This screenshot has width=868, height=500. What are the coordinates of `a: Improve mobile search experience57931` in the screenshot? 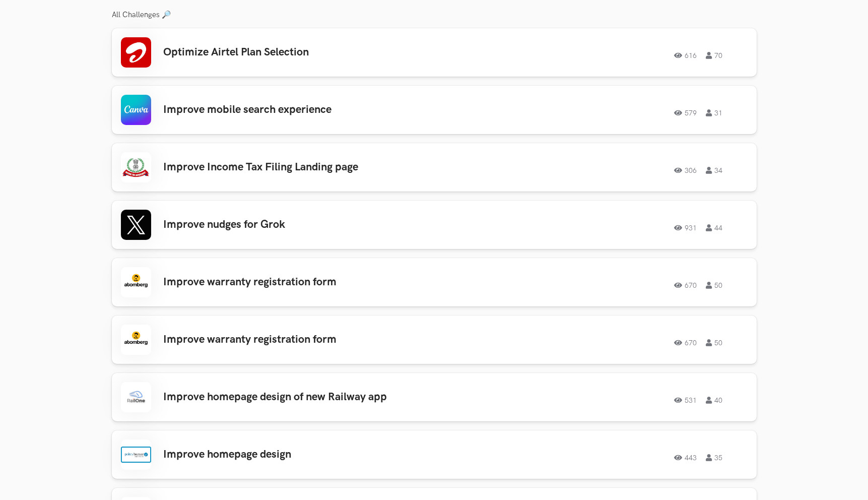 It's located at (434, 110).